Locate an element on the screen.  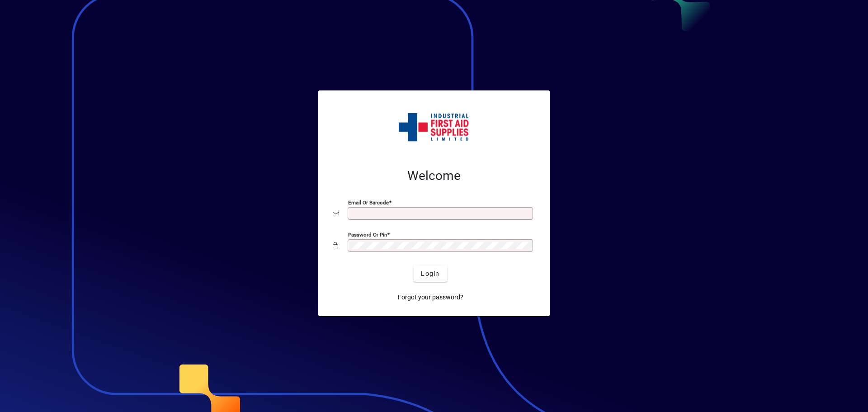
h2: Welcome is located at coordinates (434, 176).